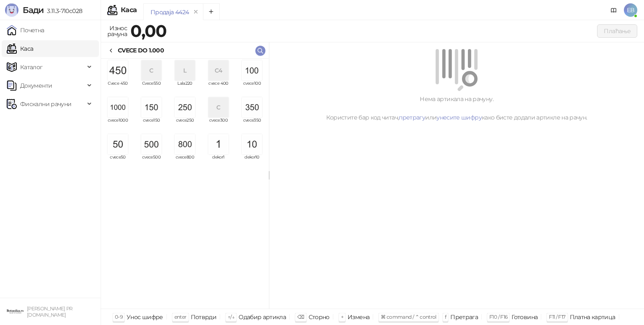  Describe the element at coordinates (145, 317) in the screenshot. I see `div: Унос шифре` at that location.